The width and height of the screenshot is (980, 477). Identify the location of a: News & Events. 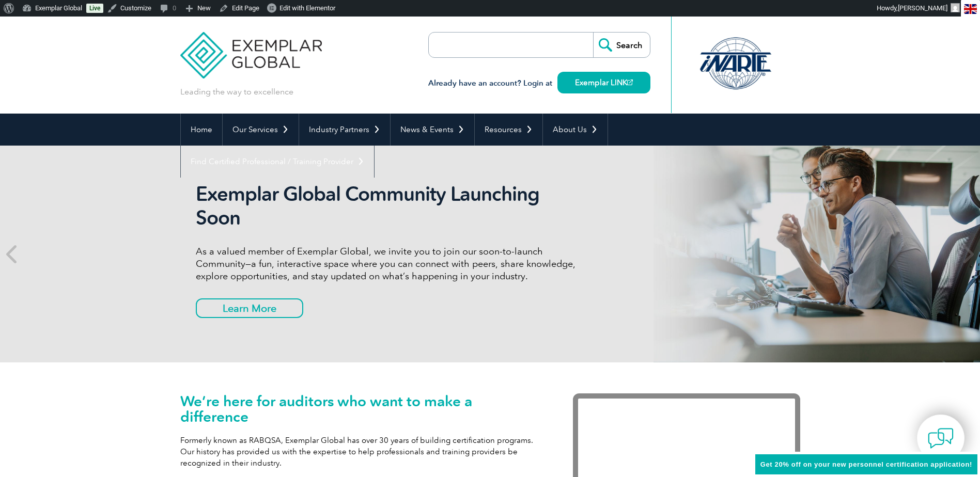
(432, 130).